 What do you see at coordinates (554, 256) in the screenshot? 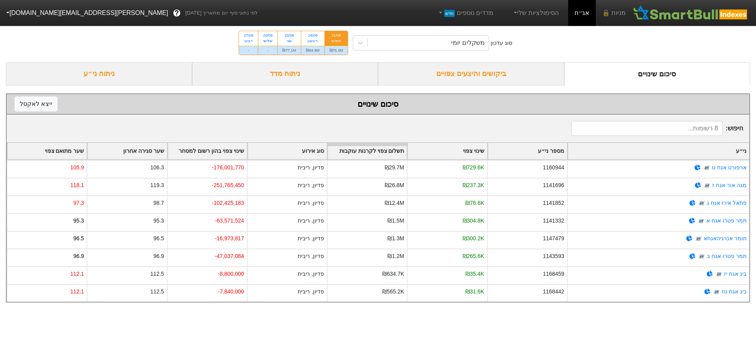
I see `div: 1143593` at bounding box center [554, 256].